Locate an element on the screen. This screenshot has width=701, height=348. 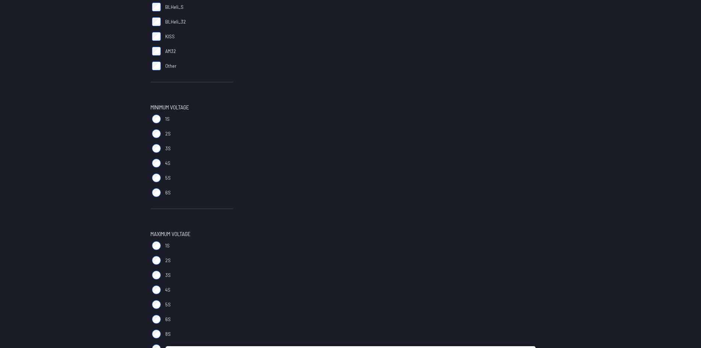
span: AM32 is located at coordinates (170, 51).